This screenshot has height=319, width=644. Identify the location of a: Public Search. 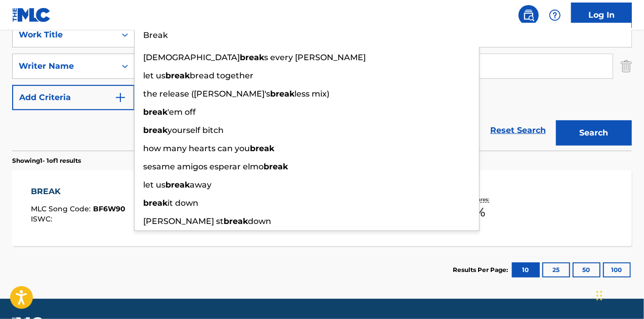
(529, 15).